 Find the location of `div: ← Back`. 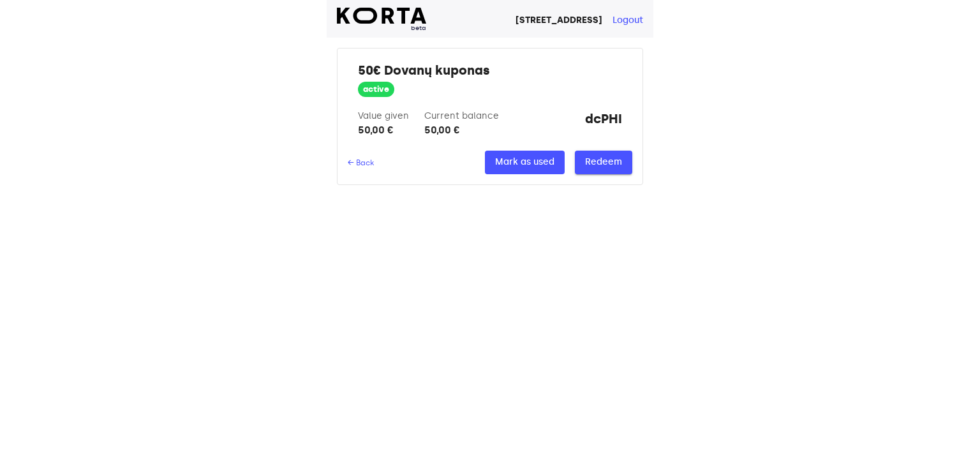

div: ← Back is located at coordinates (360, 162).